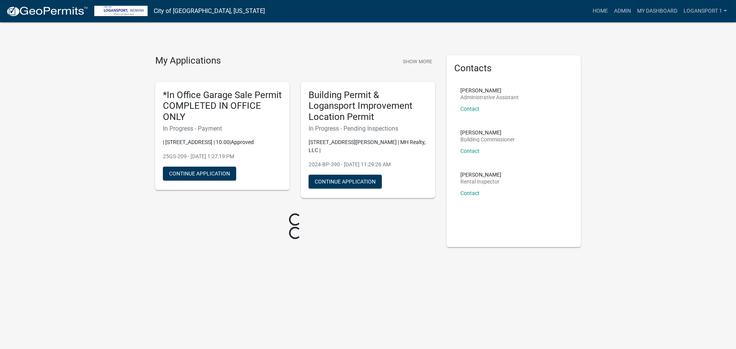 Image resolution: width=736 pixels, height=349 pixels. Describe the element at coordinates (705, 11) in the screenshot. I see `a: Logansport 1` at that location.